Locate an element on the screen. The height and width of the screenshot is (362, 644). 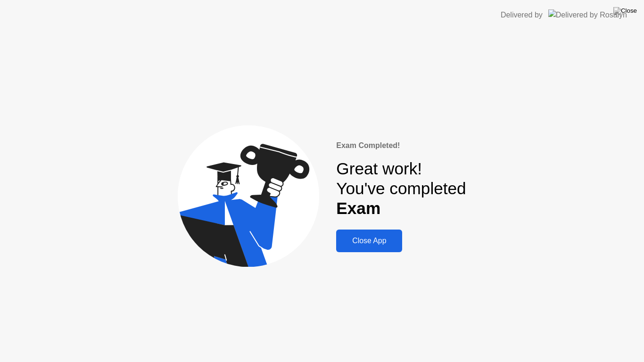
div: Great work! You've completed is located at coordinates (401, 188).